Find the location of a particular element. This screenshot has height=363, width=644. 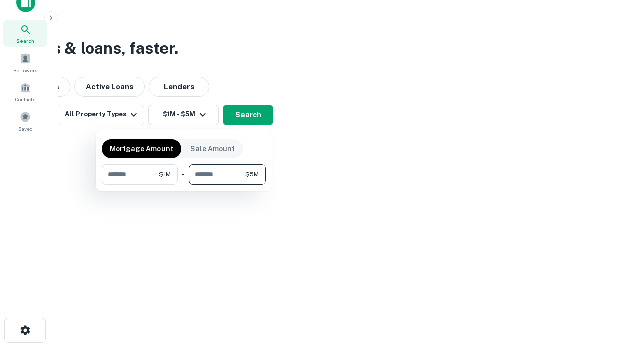

p: Sale Amount is located at coordinates (212, 149).